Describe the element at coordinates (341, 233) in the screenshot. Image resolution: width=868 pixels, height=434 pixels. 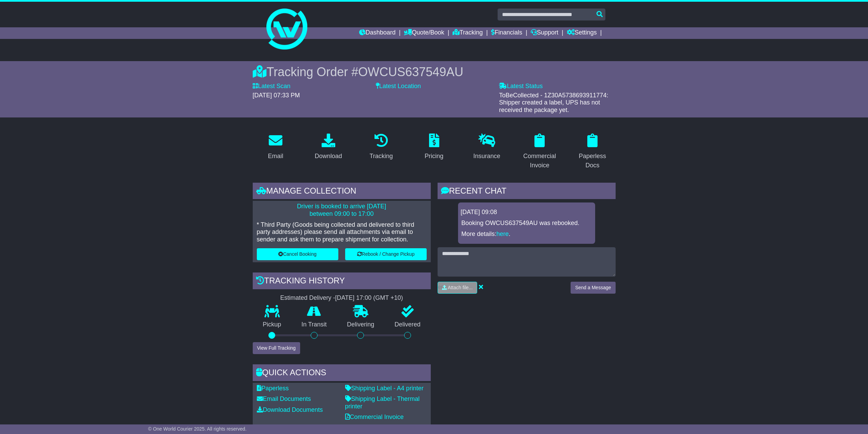
I see `p: * Third Party (Goods being collected and delivered to third party addresses) please send all atta...` at that location.